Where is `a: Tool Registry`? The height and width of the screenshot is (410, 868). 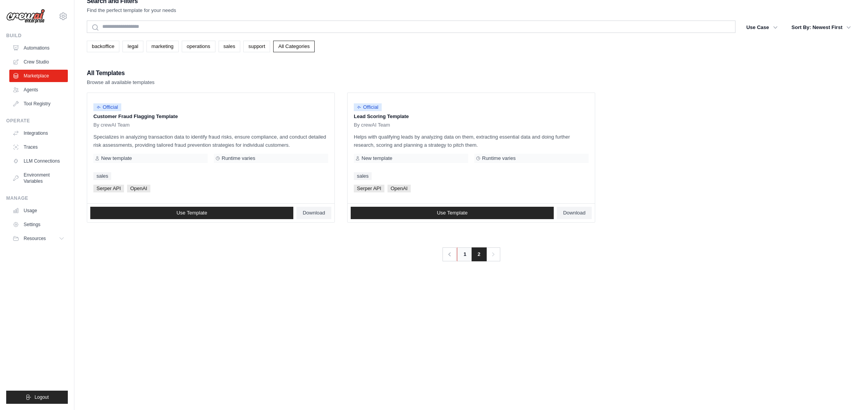
a: Tool Registry is located at coordinates (38, 103).